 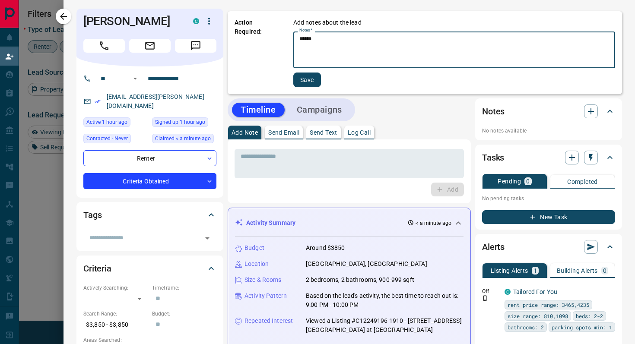 I want to click on p: Listing Alerts, so click(x=509, y=271).